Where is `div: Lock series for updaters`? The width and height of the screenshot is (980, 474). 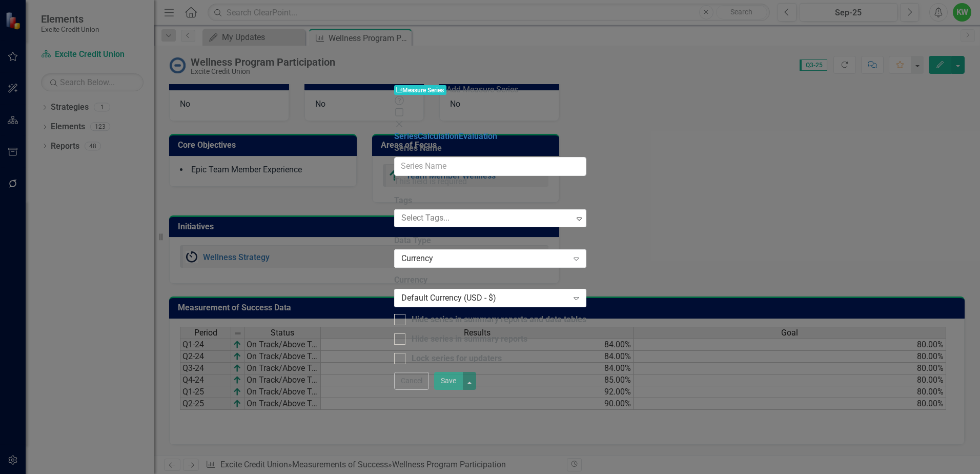
div: Lock series for updaters is located at coordinates (457, 358).